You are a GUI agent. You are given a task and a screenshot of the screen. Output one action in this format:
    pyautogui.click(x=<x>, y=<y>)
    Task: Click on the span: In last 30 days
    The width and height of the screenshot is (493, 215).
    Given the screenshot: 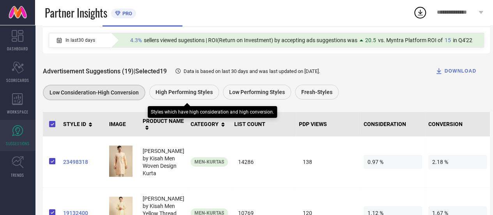 What is the action you would take?
    pyautogui.click(x=80, y=40)
    